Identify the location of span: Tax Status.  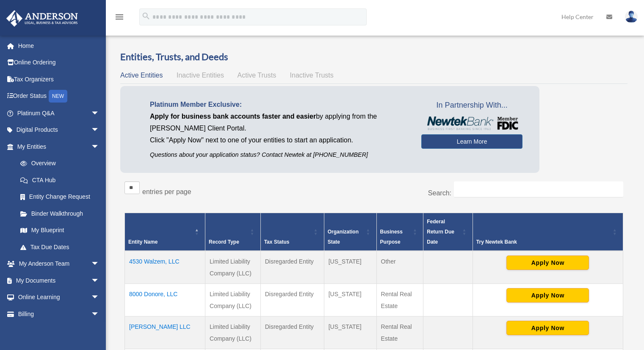
(277, 242).